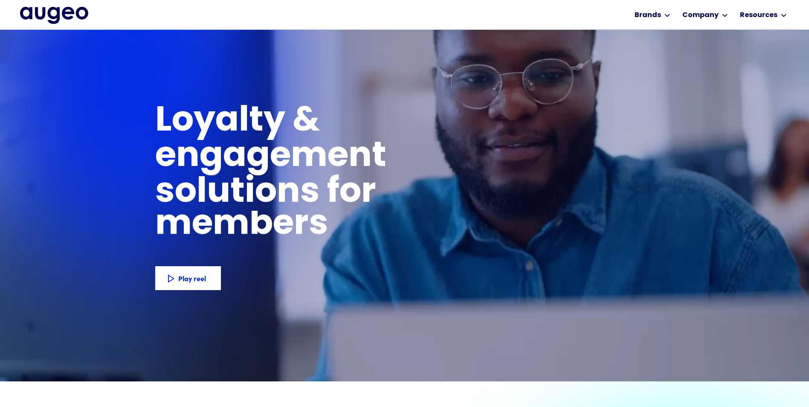  Describe the element at coordinates (54, 16) in the screenshot. I see `a: home` at that location.